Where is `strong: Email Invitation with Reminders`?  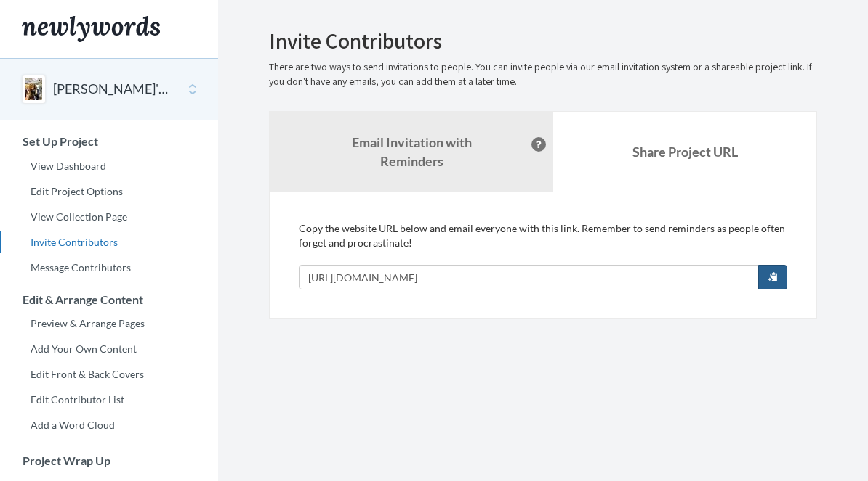
strong: Email Invitation with Reminders is located at coordinates (411, 152).